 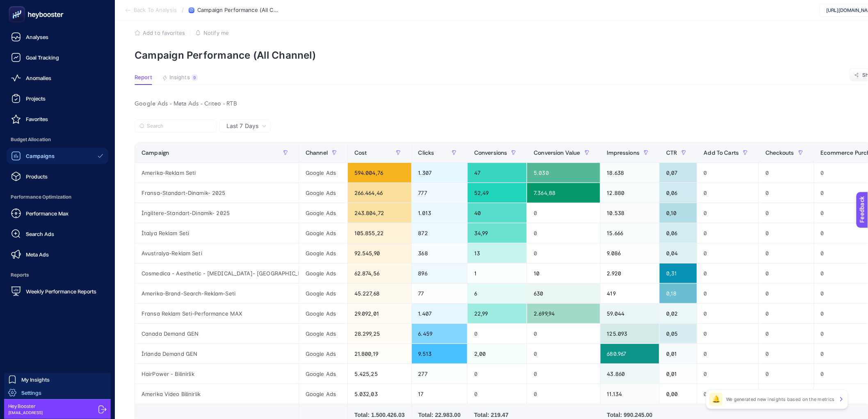 I want to click on div: 21.800,19, so click(x=379, y=354).